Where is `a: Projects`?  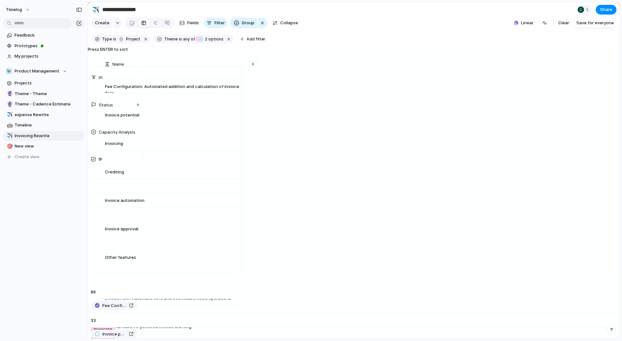 a: Projects is located at coordinates (44, 83).